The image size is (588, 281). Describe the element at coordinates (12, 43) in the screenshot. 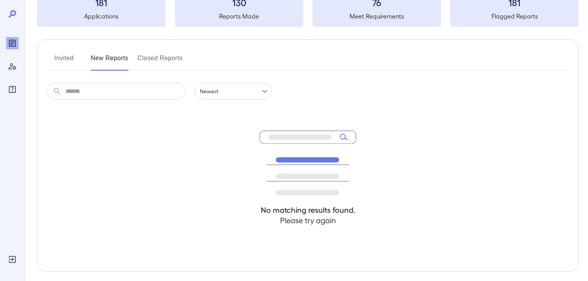

I see `div: Reports` at that location.